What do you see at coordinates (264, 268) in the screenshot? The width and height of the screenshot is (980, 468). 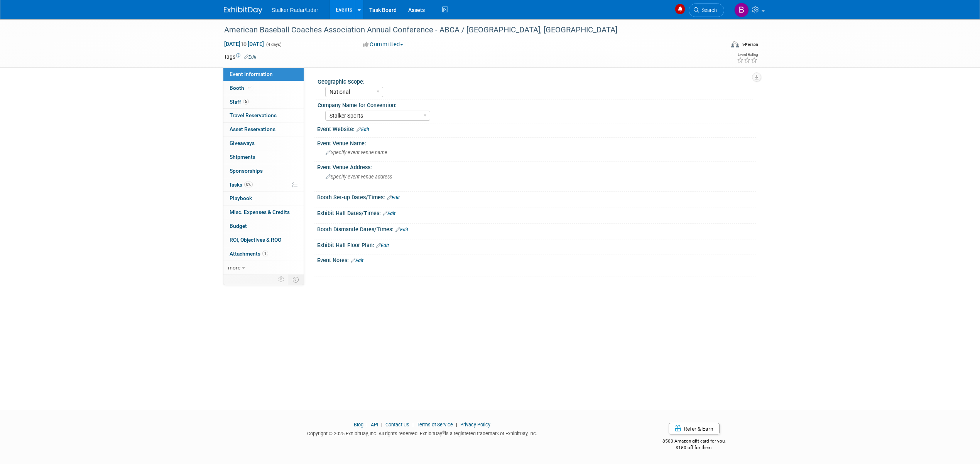 I see `a: more` at bounding box center [264, 268].